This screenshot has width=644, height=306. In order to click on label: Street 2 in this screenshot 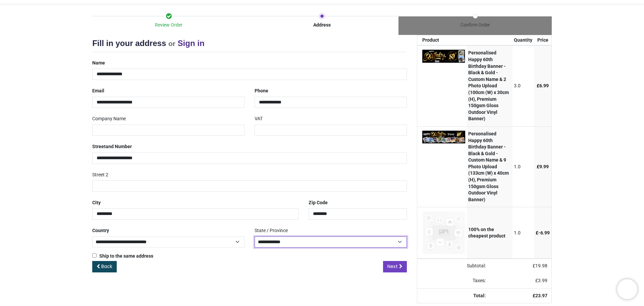, I will do `click(100, 175)`.